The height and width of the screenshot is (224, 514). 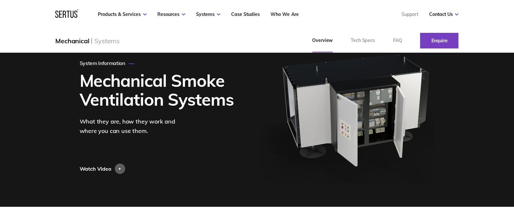 What do you see at coordinates (107, 63) in the screenshot?
I see `div: System Information` at bounding box center [107, 63].